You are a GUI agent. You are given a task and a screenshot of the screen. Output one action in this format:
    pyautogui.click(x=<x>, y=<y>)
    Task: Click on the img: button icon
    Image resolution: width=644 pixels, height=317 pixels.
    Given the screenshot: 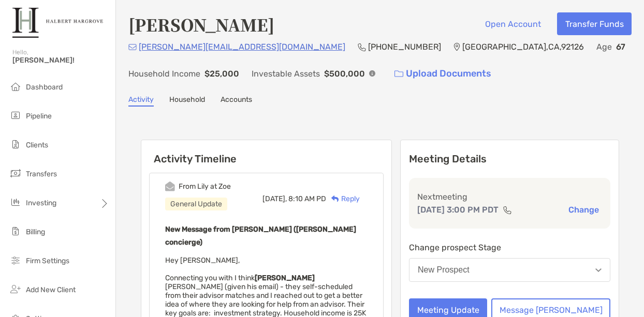 What is the action you would take?
    pyautogui.click(x=398, y=74)
    